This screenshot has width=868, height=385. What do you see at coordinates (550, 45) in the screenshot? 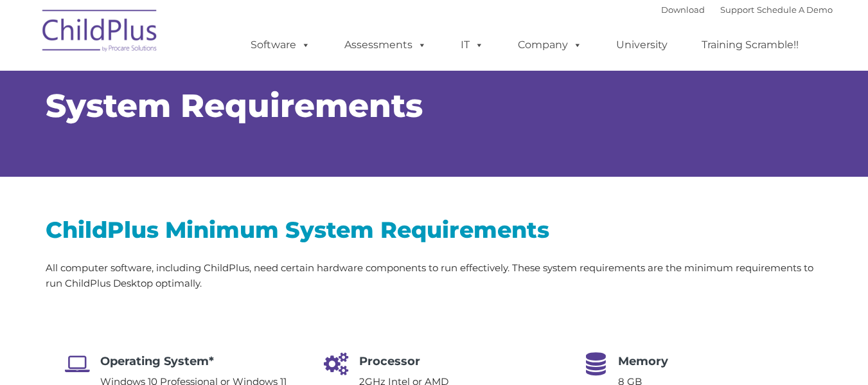
I see `a: Company` at bounding box center [550, 45].